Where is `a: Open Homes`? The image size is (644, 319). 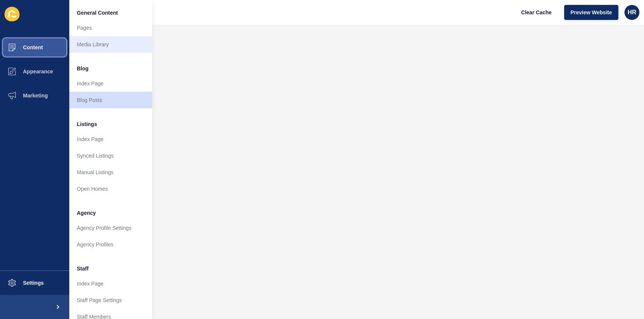 a: Open Homes is located at coordinates (111, 188).